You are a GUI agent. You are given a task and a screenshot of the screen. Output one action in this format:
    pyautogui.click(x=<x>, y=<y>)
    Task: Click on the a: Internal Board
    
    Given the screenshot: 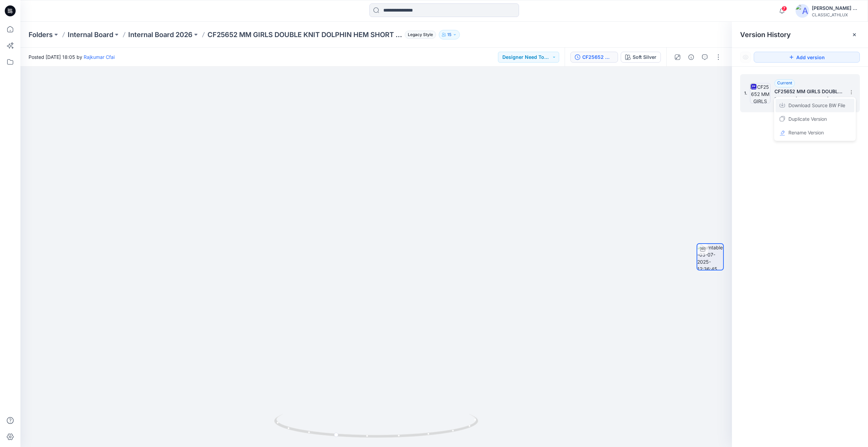 What is the action you would take?
    pyautogui.click(x=91, y=35)
    